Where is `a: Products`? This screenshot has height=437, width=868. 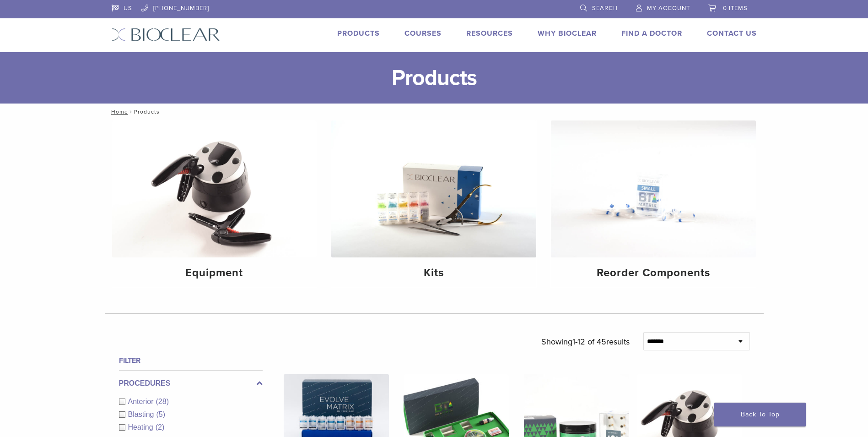
a: Products is located at coordinates (359, 34).